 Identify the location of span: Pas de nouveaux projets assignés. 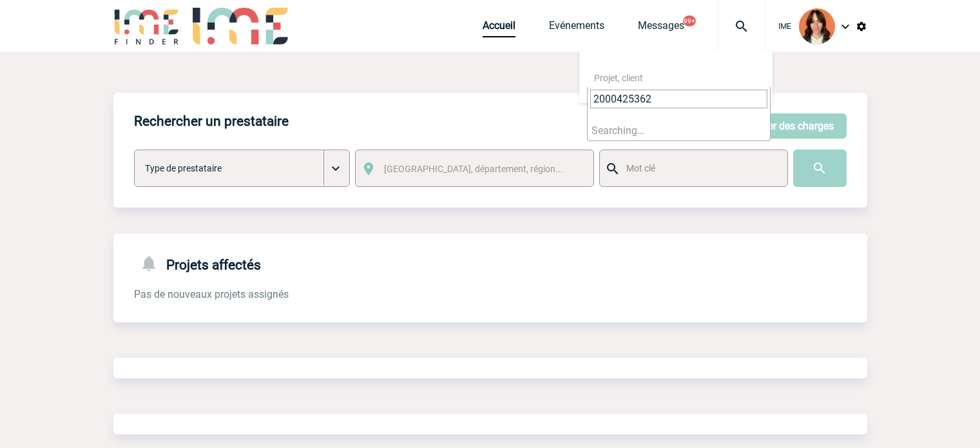
(212, 293).